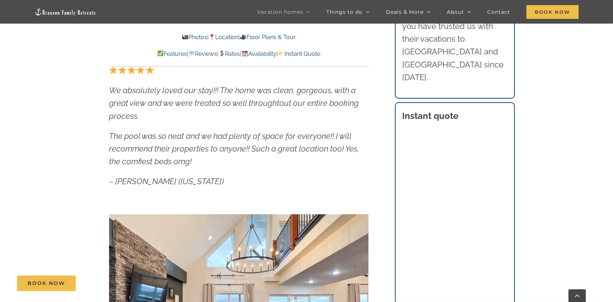 The width and height of the screenshot is (613, 302). Describe the element at coordinates (223, 37) in the screenshot. I see `a: Location` at that location.